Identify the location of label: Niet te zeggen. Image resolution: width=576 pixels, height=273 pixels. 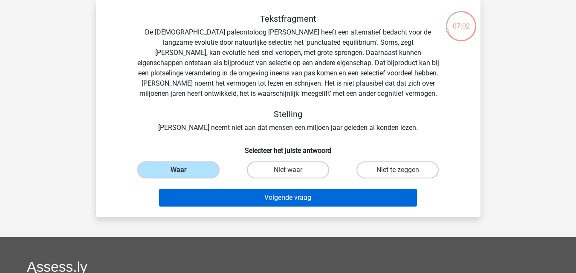
(397, 170).